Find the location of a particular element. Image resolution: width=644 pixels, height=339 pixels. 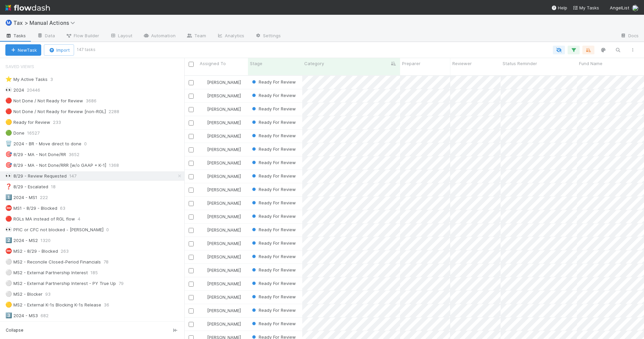

a: My Tasks is located at coordinates (586, 8).